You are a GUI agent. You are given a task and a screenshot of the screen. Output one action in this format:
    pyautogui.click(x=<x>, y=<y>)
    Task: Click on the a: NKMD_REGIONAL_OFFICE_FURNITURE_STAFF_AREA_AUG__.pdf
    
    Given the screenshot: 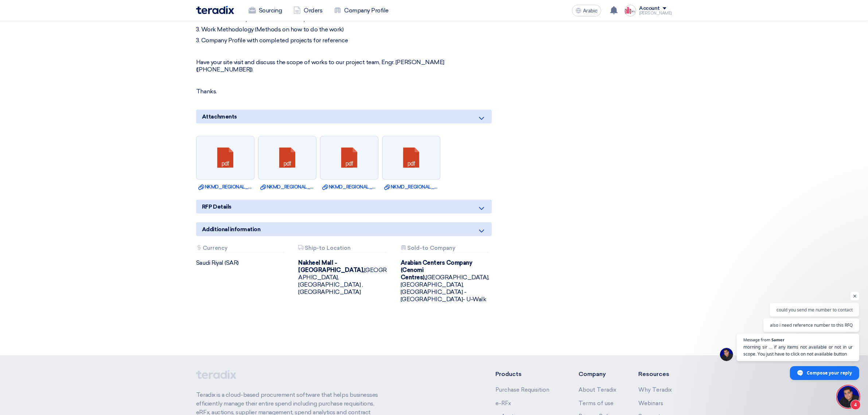 What is the action you would take?
    pyautogui.click(x=287, y=187)
    